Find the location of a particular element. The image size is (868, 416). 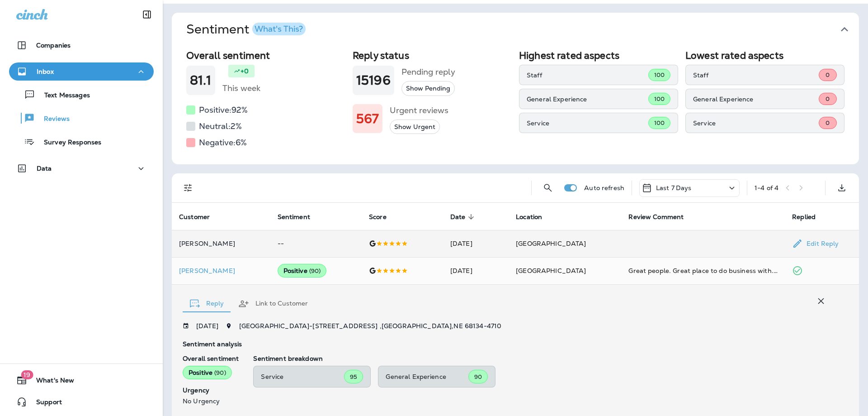

button: Export as CSV is located at coordinates (842, 188).